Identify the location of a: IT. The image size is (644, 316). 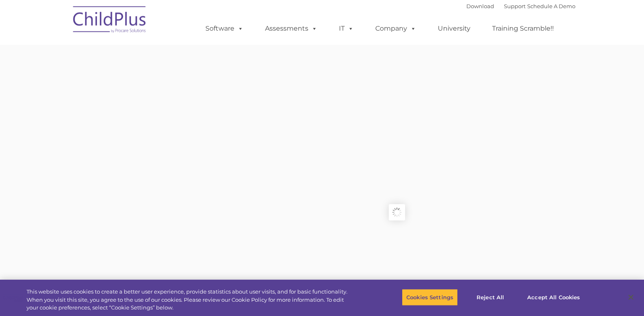
(347, 29).